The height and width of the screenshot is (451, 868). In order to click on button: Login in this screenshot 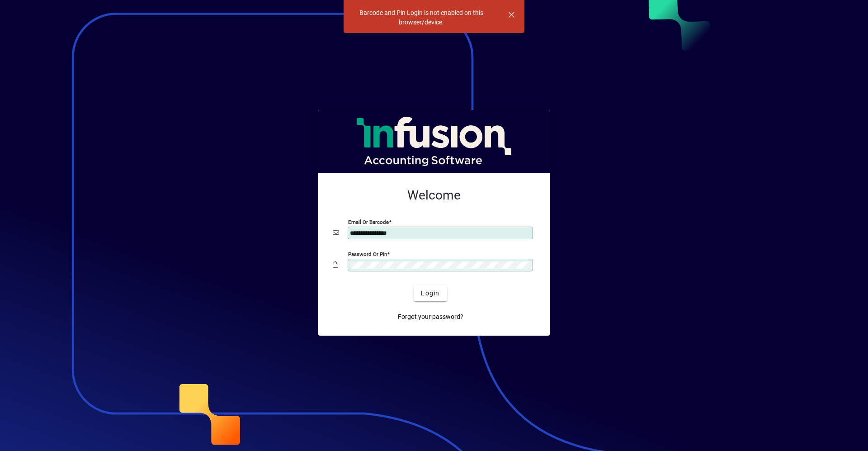, I will do `click(430, 293)`.